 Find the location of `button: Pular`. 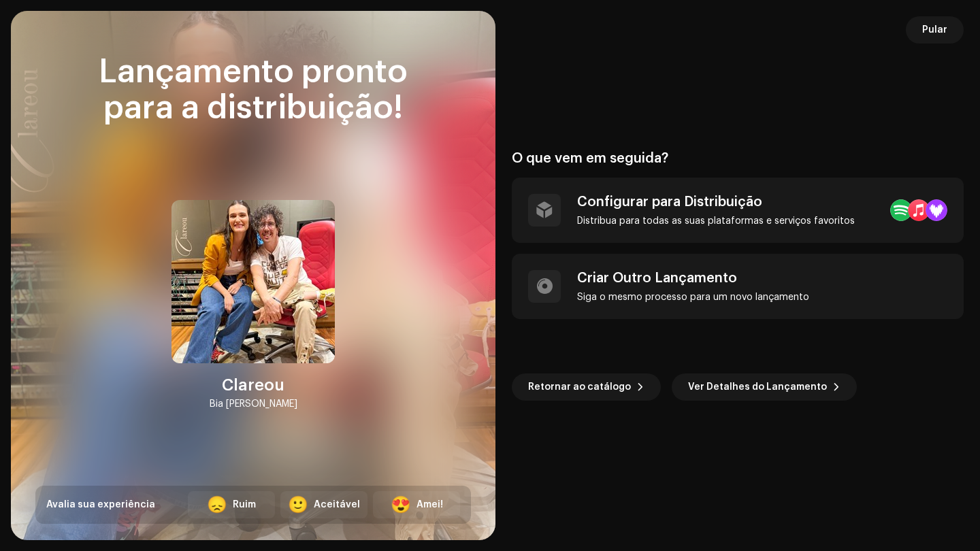

button: Pular is located at coordinates (934, 30).